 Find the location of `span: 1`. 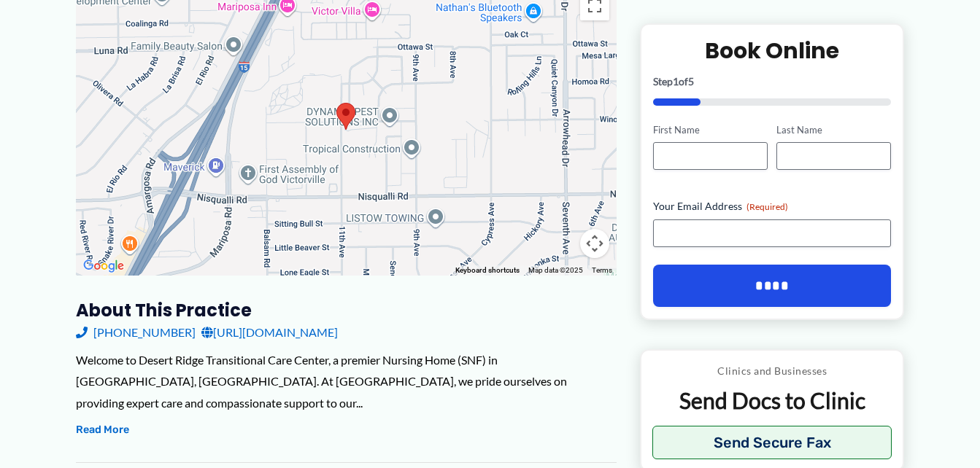

span: 1 is located at coordinates (676, 81).